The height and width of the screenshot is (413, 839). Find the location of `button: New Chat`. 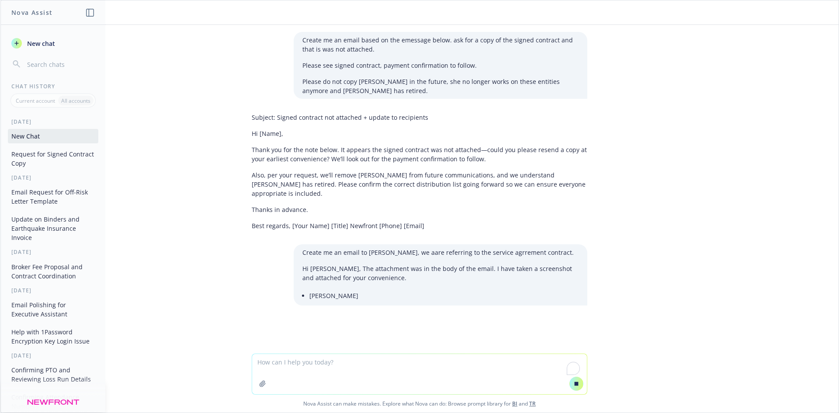

button: New Chat is located at coordinates (53, 136).